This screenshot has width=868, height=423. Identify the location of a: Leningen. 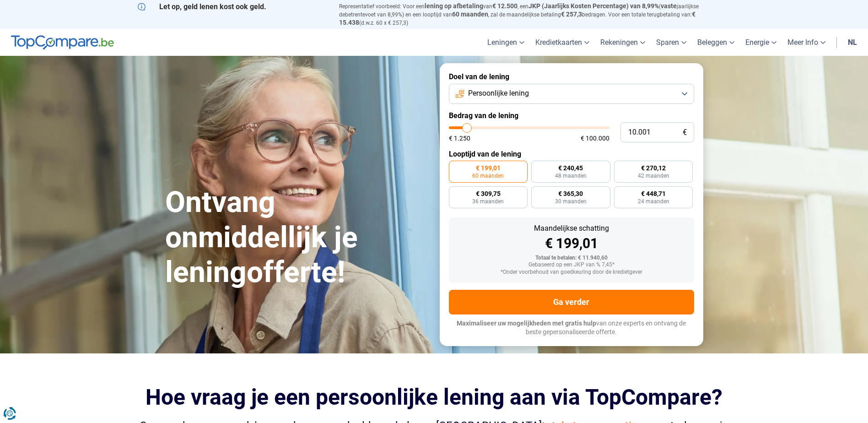
(505, 42).